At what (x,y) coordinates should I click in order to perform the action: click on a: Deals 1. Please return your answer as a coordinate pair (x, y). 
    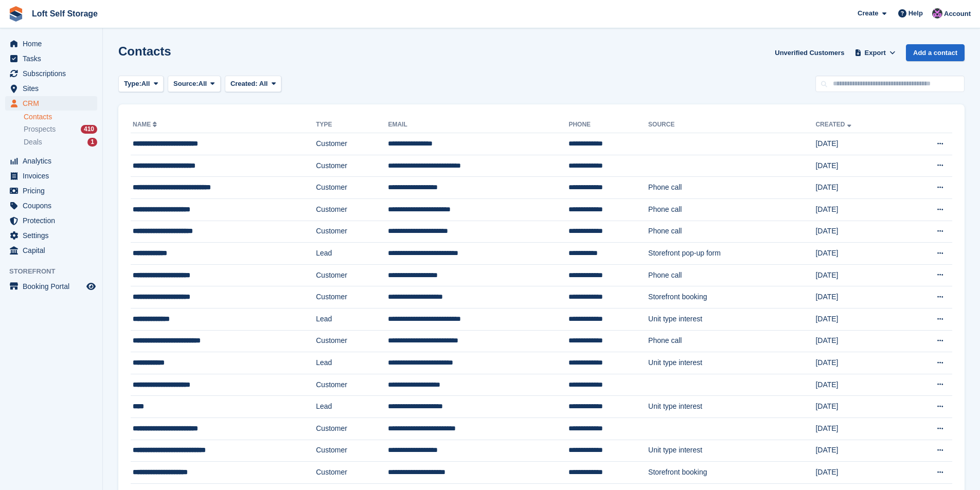
    Looking at the image, I should click on (60, 142).